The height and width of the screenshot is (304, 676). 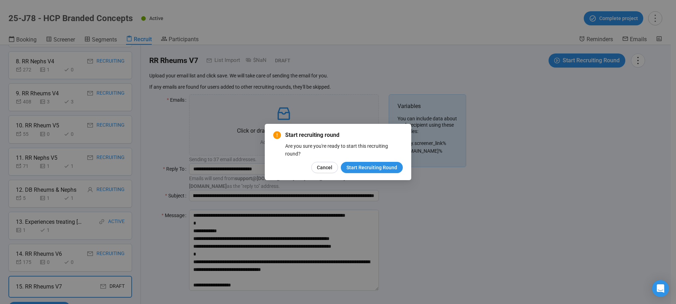 What do you see at coordinates (344, 135) in the screenshot?
I see `span: Start recruiting round` at bounding box center [344, 135].